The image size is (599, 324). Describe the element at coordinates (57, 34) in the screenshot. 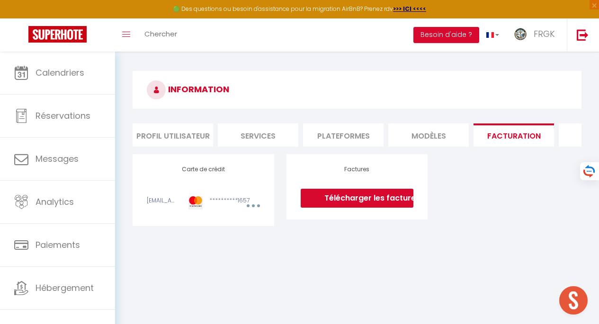

I see `img: Super Booking` at that location.